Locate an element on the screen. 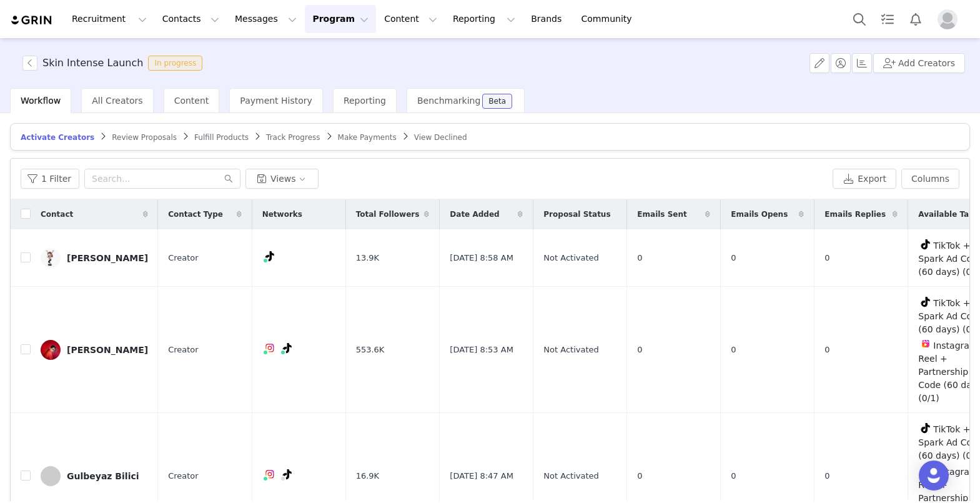 The image size is (980, 503). span: Activate Creators is located at coordinates (58, 138).